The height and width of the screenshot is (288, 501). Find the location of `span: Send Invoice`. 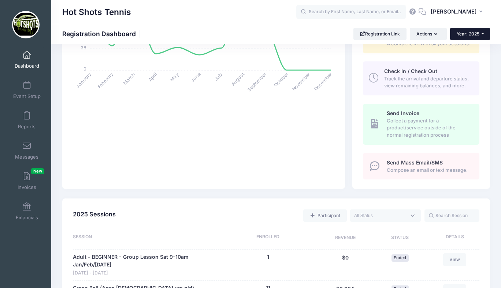

span: Send Invoice is located at coordinates (403, 113).